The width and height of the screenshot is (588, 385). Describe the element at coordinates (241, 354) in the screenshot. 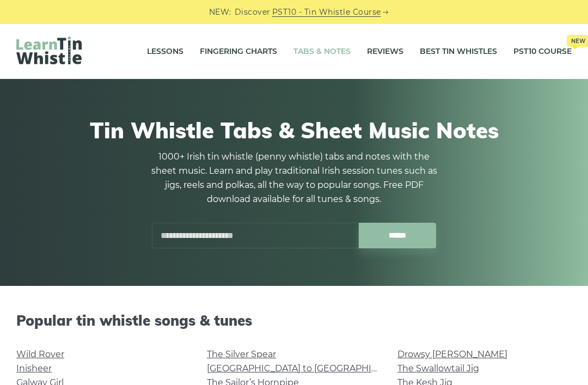

I see `a: The Silver Spear` at that location.